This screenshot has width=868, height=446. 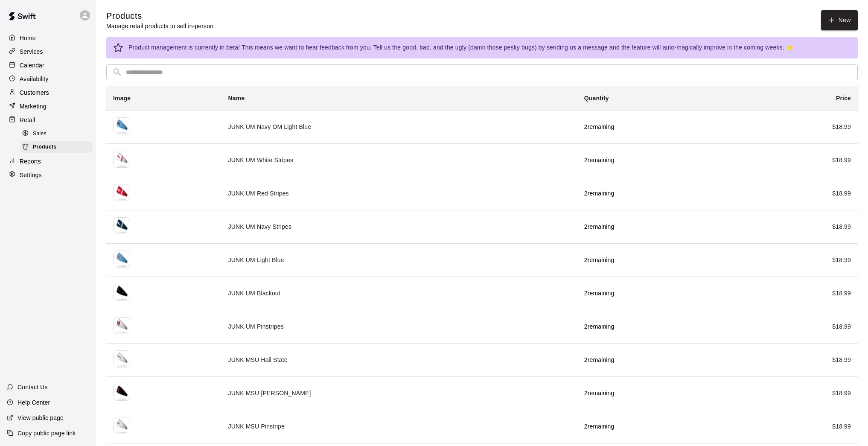 I want to click on img: product 1352, so click(x=121, y=259).